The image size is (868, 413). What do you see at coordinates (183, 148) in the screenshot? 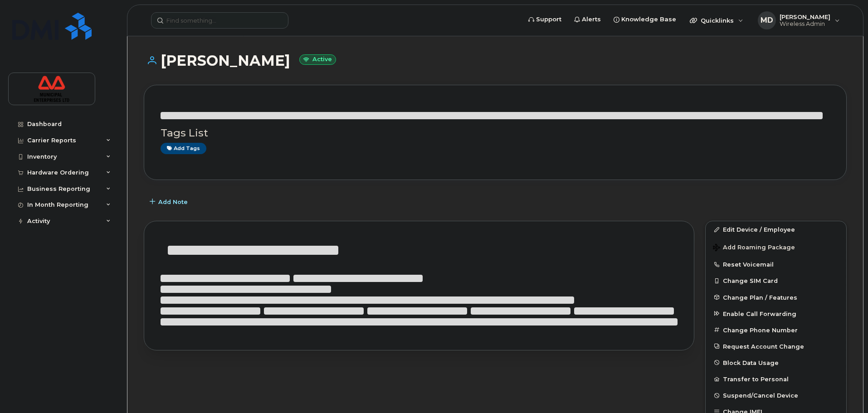
I see `a: Add tags` at bounding box center [183, 148].